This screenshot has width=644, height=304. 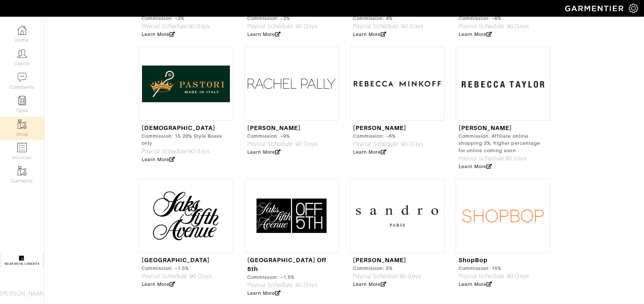 I want to click on img: shopbop.png, so click(x=503, y=216).